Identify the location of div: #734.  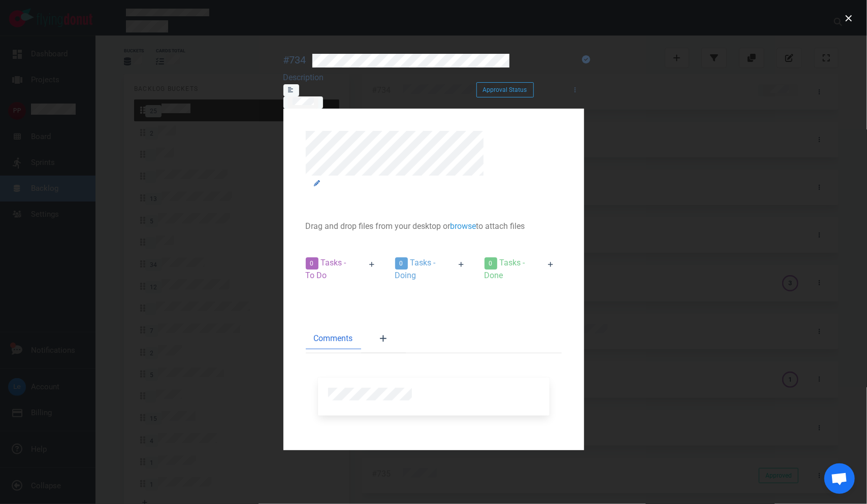
(295, 59).